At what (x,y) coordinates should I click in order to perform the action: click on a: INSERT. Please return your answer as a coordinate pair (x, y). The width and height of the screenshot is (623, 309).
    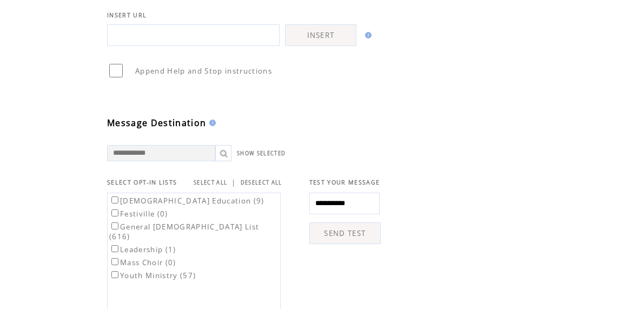
    Looking at the image, I should click on (320, 35).